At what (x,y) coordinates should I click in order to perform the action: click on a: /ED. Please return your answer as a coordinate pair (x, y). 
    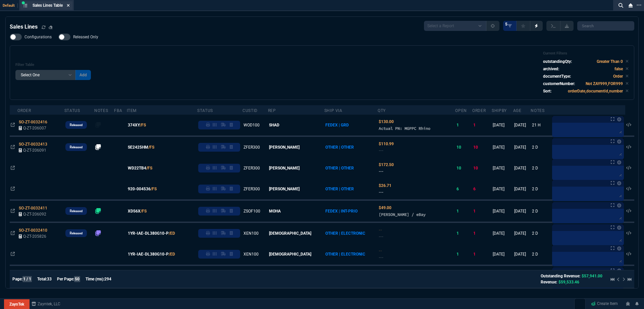
    Looking at the image, I should click on (172, 233).